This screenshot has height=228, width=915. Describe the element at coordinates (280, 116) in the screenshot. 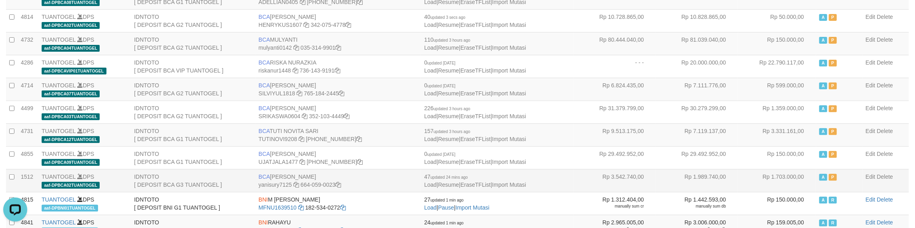

I see `a: SRIKASWA0604` at that location.